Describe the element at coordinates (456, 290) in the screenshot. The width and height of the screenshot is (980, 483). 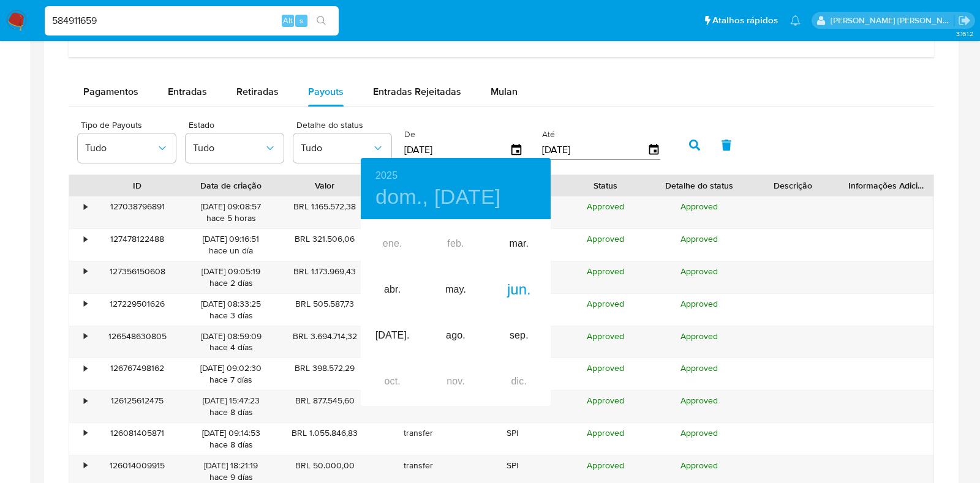
I see `div: may.` at that location.